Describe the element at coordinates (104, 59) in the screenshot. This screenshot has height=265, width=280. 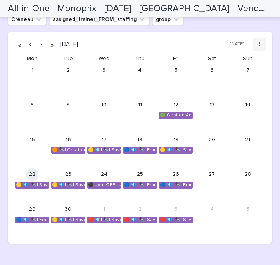
I see `a: Wednesday` at that location.